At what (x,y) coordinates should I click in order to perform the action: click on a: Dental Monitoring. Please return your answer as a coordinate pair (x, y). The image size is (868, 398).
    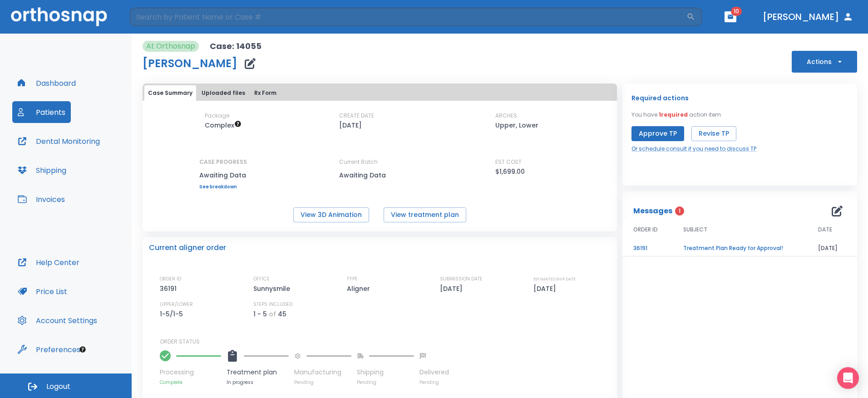
    Looking at the image, I should click on (58, 141).